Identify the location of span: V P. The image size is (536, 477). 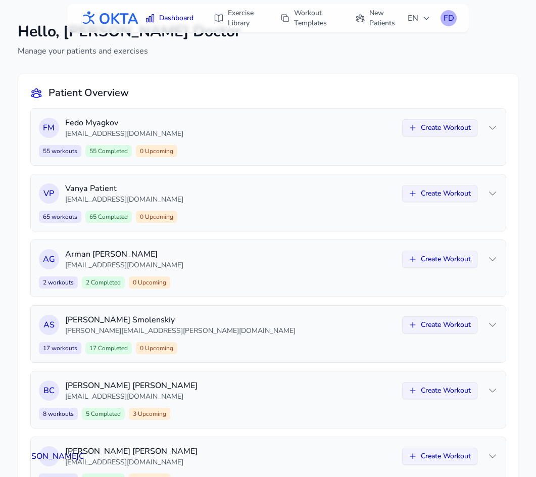
(49, 194).